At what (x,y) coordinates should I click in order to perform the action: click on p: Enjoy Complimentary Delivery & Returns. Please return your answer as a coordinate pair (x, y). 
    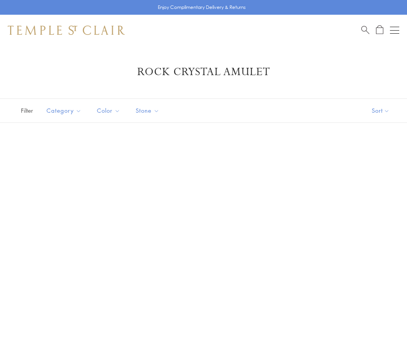
    Looking at the image, I should click on (201, 7).